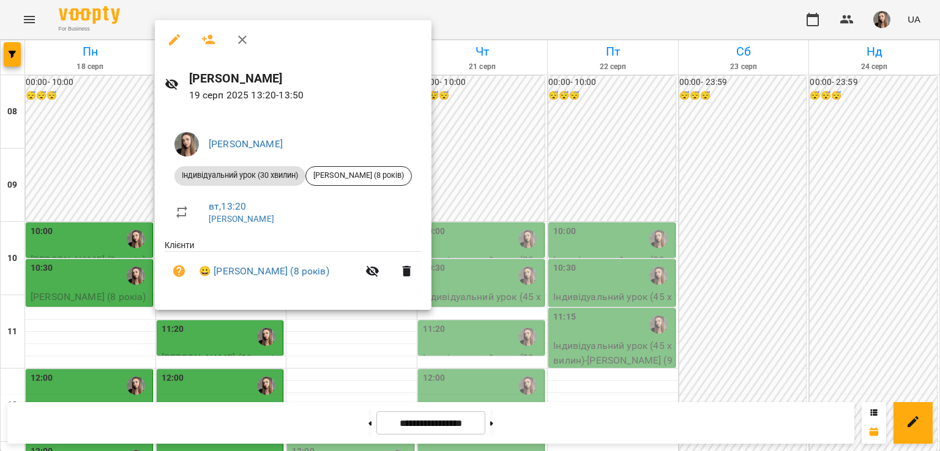 This screenshot has height=451, width=940. What do you see at coordinates (179, 272) in the screenshot?
I see `button: Візит ще не сплачено. Додати оплату?` at bounding box center [179, 272].